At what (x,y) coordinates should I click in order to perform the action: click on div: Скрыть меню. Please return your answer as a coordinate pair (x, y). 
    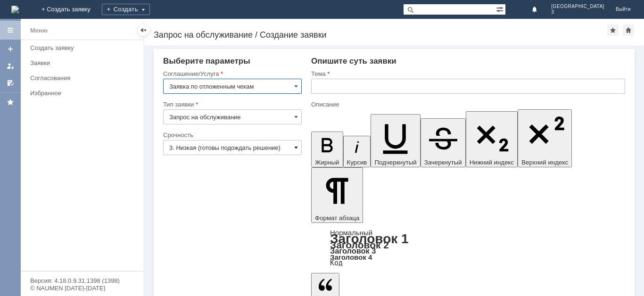
    Looking at the image, I should click on (143, 30).